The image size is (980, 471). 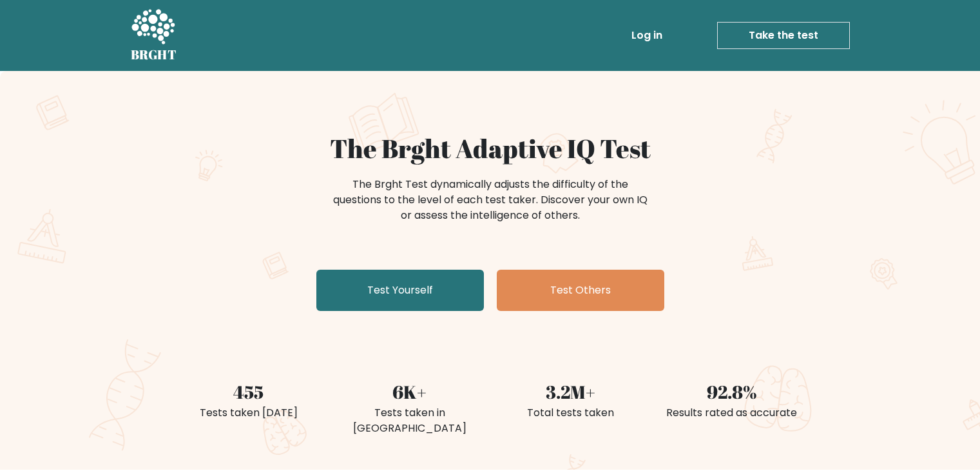 What do you see at coordinates (249, 392) in the screenshot?
I see `div: 455` at bounding box center [249, 392].